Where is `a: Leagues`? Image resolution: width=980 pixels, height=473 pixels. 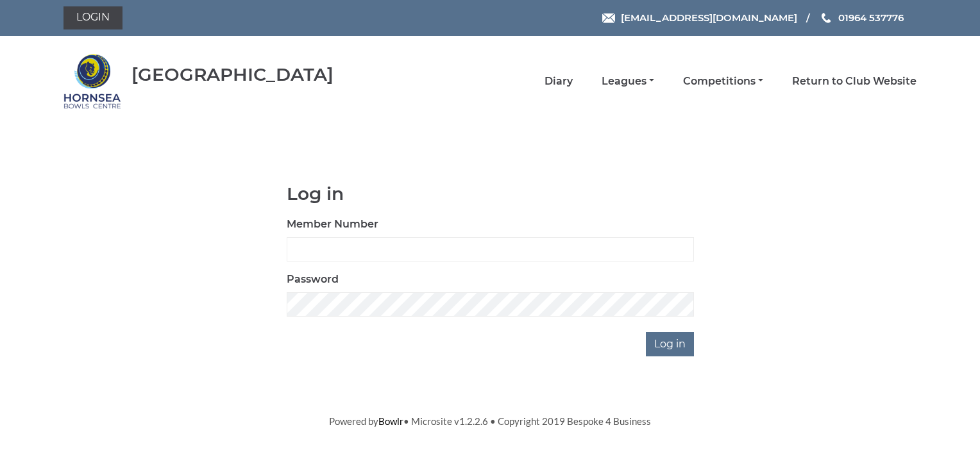
a: Leagues is located at coordinates (628, 82).